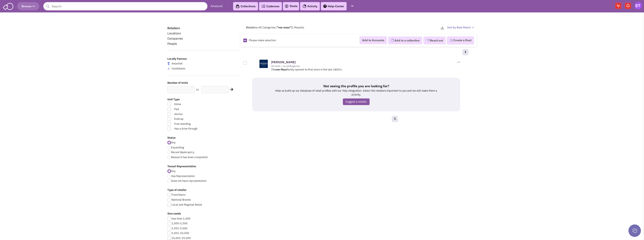 The height and width of the screenshot is (240, 644). Describe the element at coordinates (186, 204) in the screenshot. I see `span: Local and Regional Retail` at that location.